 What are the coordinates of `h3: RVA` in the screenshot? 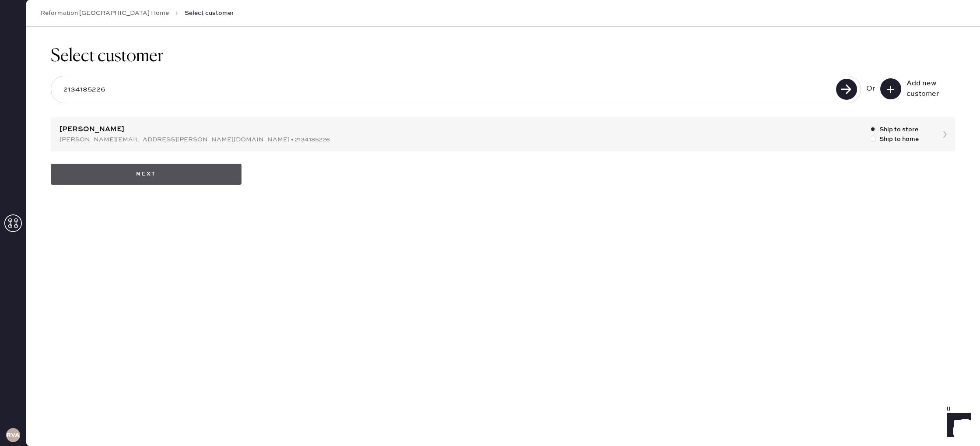 It's located at (13, 435).